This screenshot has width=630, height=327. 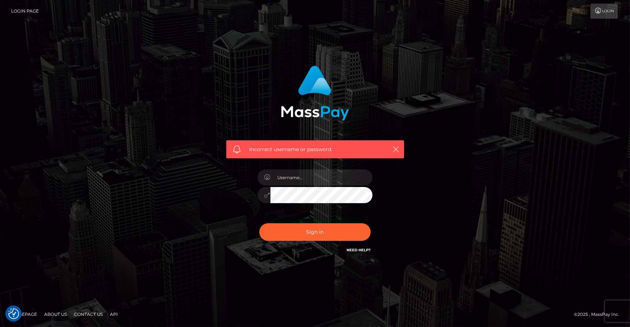 I want to click on a: Need Help?, so click(x=358, y=250).